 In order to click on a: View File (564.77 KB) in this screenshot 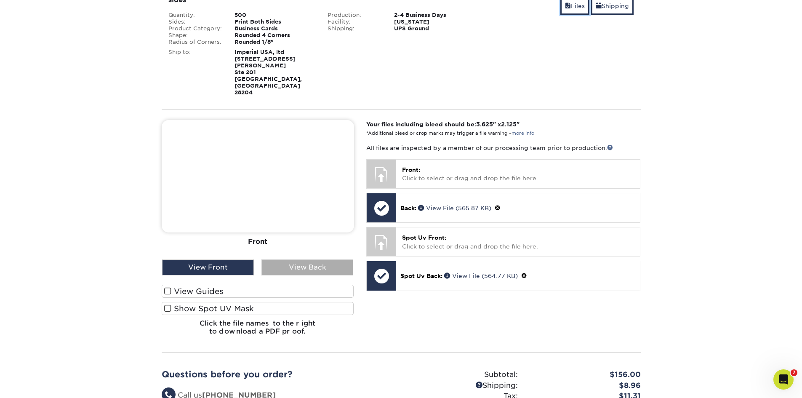, I will do `click(481, 276)`.